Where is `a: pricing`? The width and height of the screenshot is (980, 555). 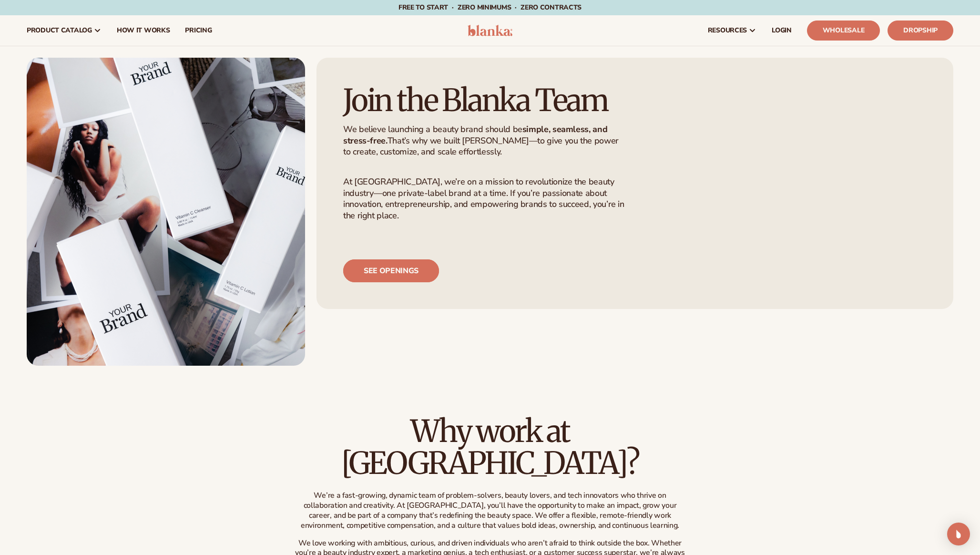 a: pricing is located at coordinates (198, 30).